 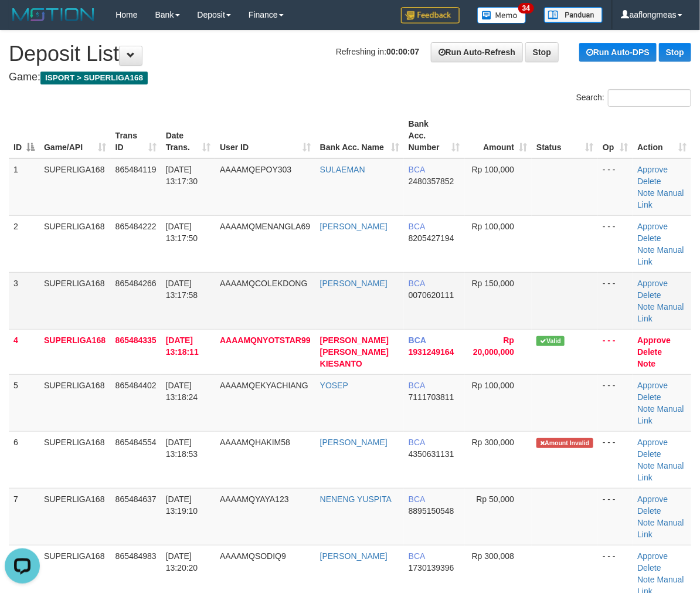 What do you see at coordinates (432, 352) in the screenshot?
I see `span: Copy 1931249164 to clipboard` at bounding box center [432, 352].